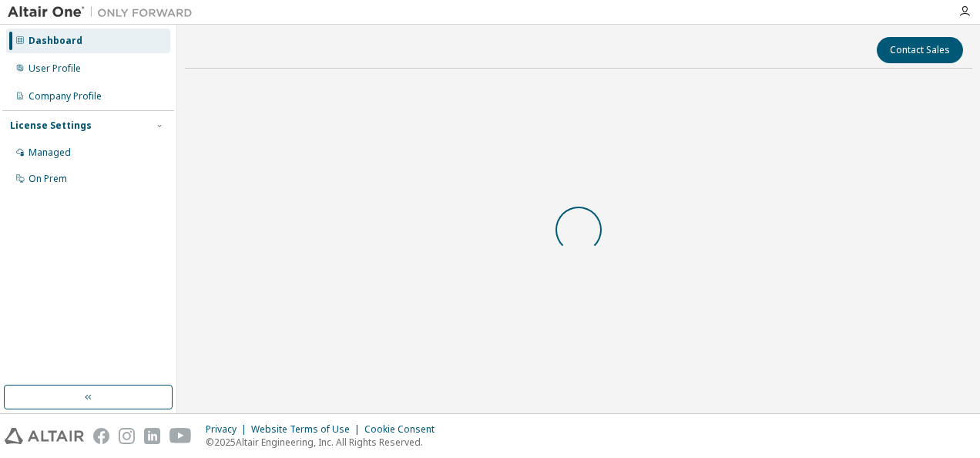 The width and height of the screenshot is (980, 458). What do you see at coordinates (325, 441) in the screenshot?
I see `p: © 2025 Altair Engineering, Inc. All Rights Reserved.` at bounding box center [325, 441].